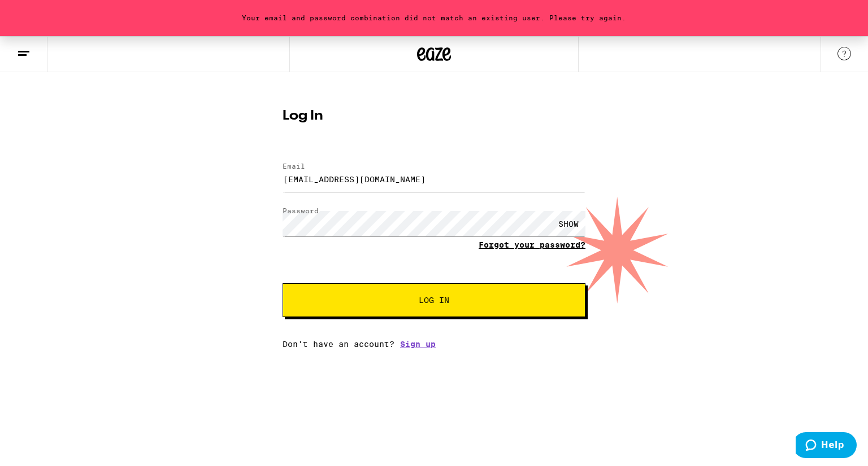 Image resolution: width=868 pixels, height=466 pixels. What do you see at coordinates (434, 300) in the screenshot?
I see `button: Log In` at bounding box center [434, 300].